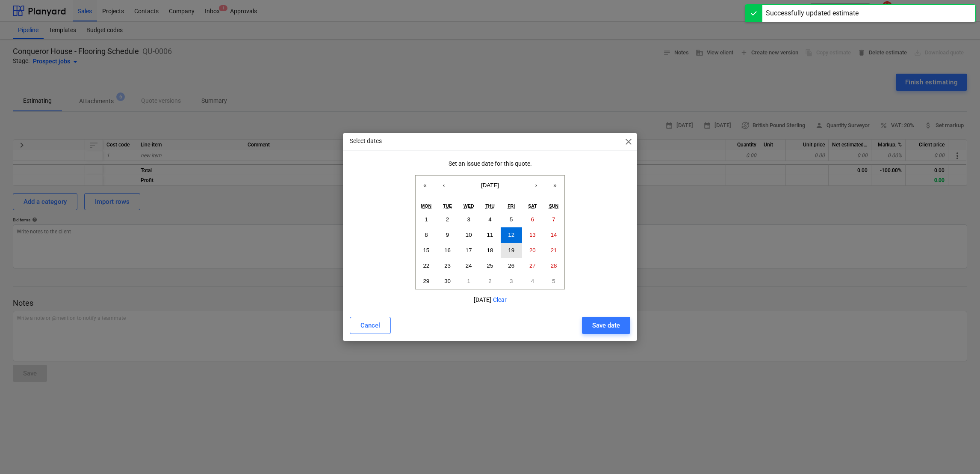 The width and height of the screenshot is (980, 474). What do you see at coordinates (511, 219) in the screenshot?
I see `button: 5 September 2025` at bounding box center [511, 219].